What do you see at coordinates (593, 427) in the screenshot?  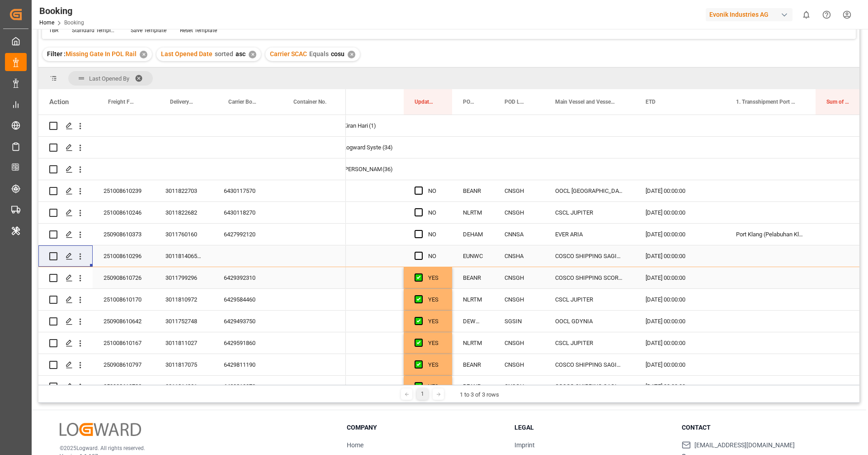 I see `h3: Legal` at bounding box center [593, 427].